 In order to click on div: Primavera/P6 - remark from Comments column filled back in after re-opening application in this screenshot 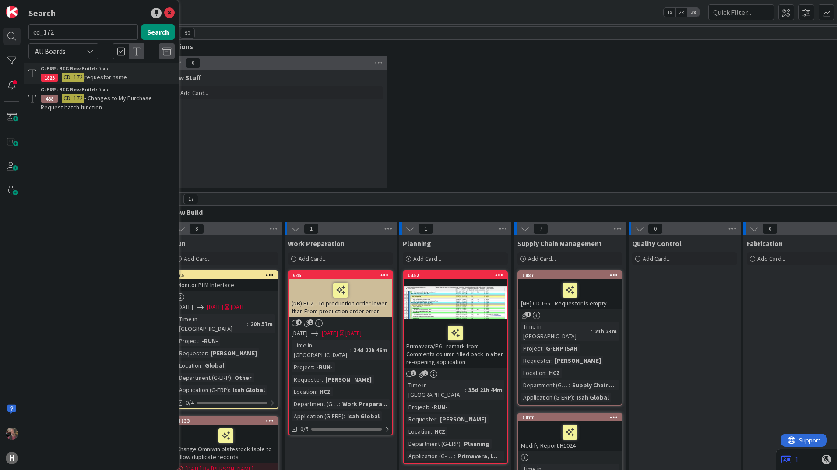, I will do `click(455, 345)`.